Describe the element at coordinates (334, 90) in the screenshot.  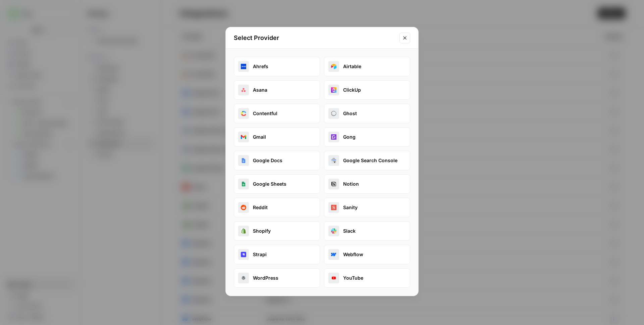
I see `img: clickup` at that location.